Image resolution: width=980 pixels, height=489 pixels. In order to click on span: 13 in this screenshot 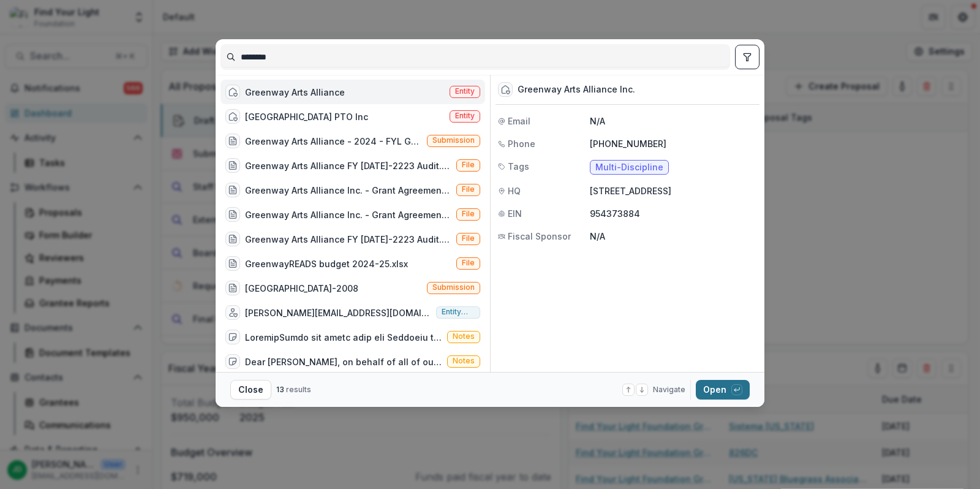, I will do `click(280, 389)`.